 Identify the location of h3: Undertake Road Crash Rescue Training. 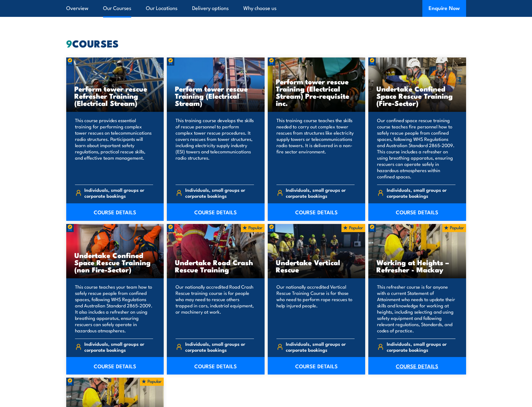
(215, 266).